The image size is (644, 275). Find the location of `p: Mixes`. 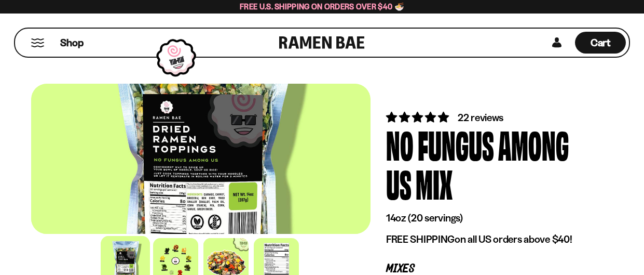

p: Mixes is located at coordinates (491, 269).